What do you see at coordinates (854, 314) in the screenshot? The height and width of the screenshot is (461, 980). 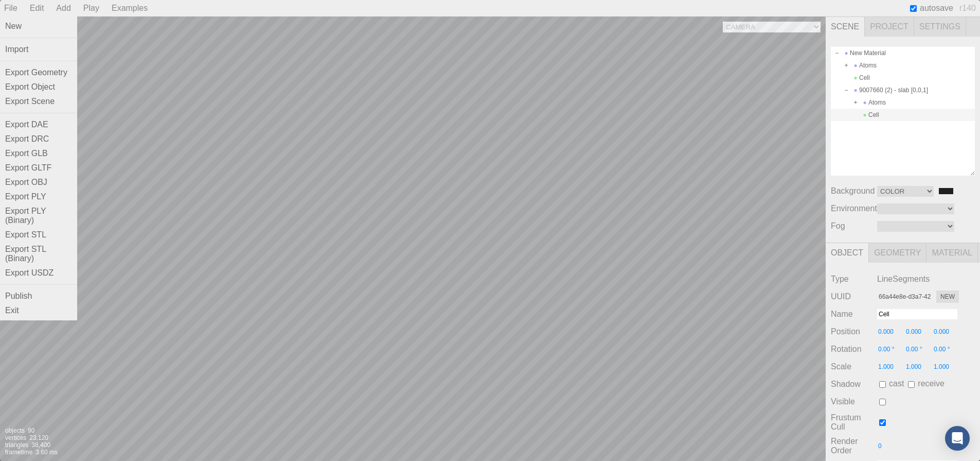 I see `span: Name` at bounding box center [854, 314].